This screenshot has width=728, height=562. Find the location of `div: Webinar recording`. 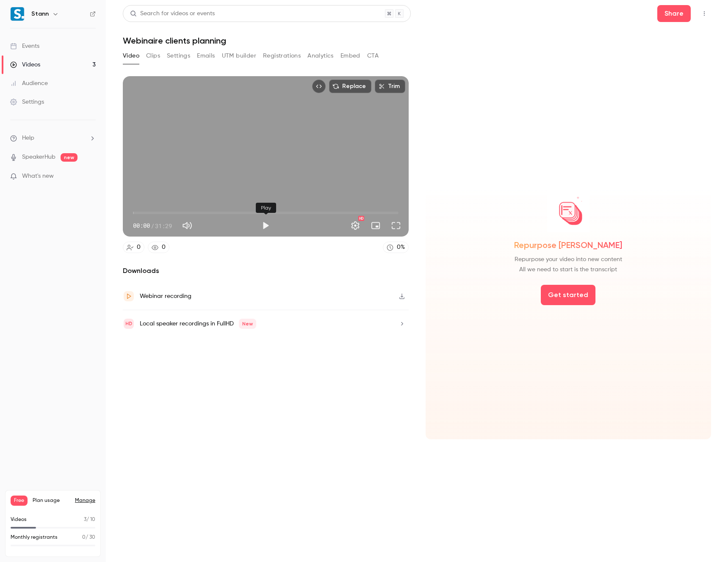

div: Webinar recording is located at coordinates (166, 297).